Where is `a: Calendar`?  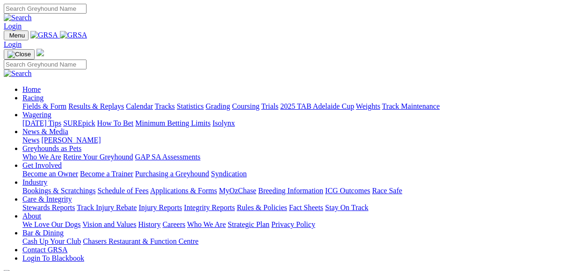
a: Calendar is located at coordinates (139, 106).